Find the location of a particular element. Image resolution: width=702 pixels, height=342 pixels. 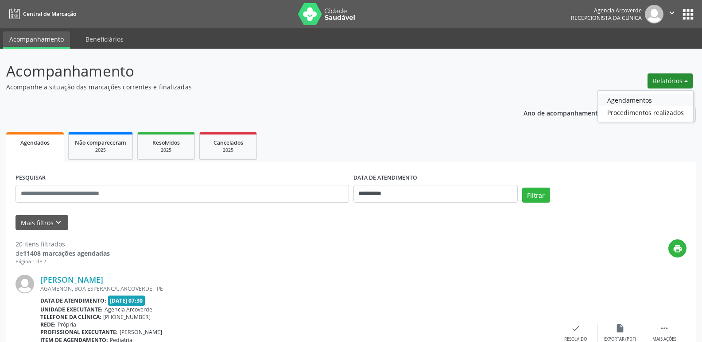

a: Central de Marcação is located at coordinates (41, 14).